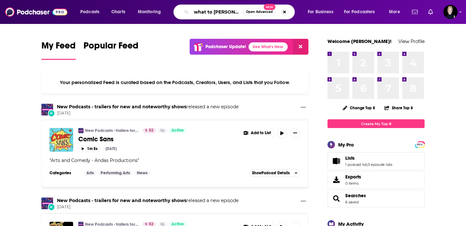 The image size is (466, 226). What do you see at coordinates (259, 12) in the screenshot?
I see `button: Open AdvancedNew` at bounding box center [259, 12].